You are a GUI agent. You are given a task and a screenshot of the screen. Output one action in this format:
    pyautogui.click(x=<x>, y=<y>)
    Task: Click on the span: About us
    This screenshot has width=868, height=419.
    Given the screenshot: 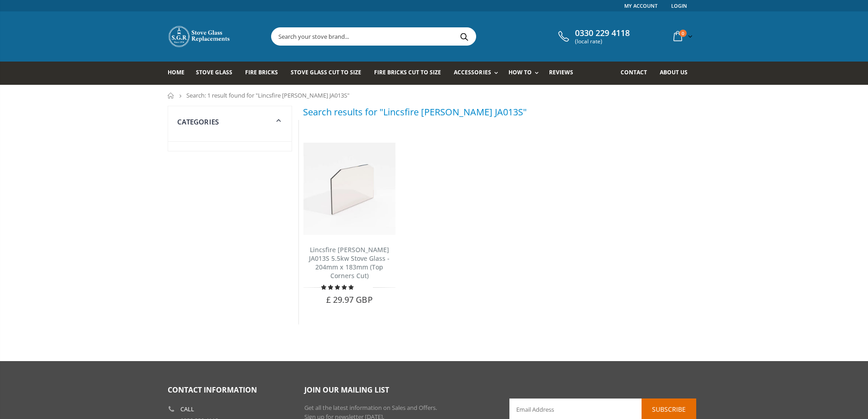 What is the action you would take?
    pyautogui.click(x=674, y=72)
    